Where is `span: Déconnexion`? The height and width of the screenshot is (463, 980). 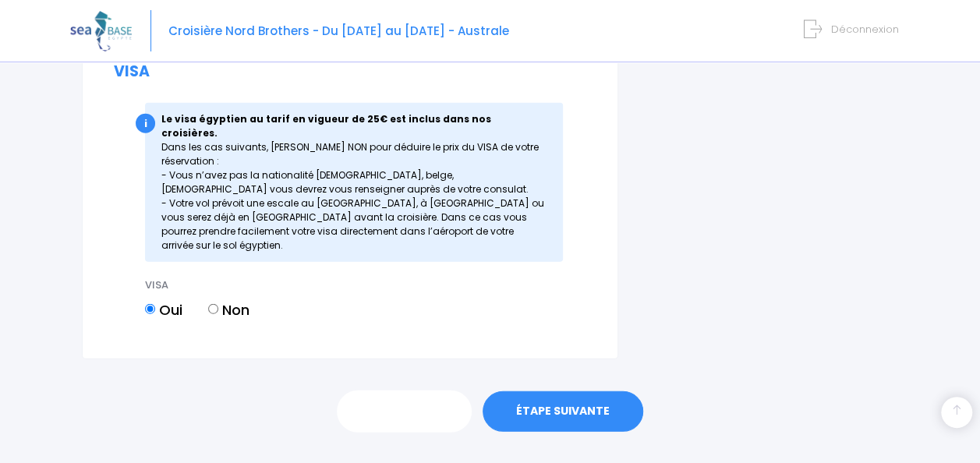
span: Déconnexion is located at coordinates (864, 29).